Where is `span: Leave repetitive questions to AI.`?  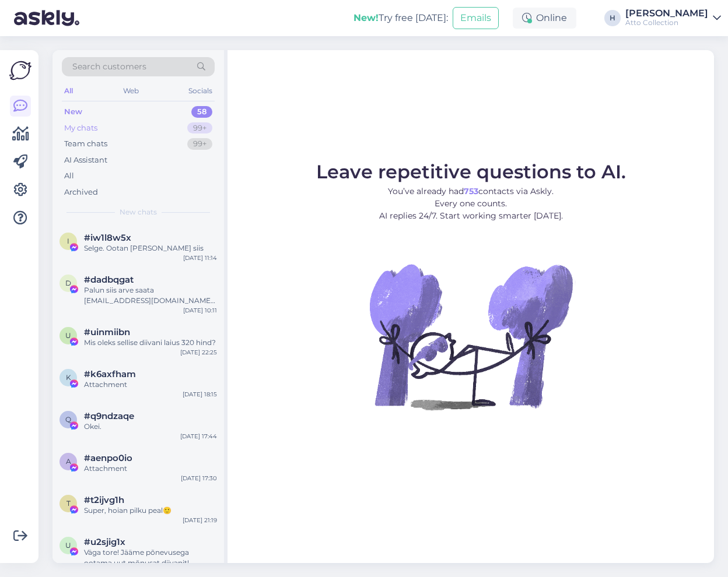
span: Leave repetitive questions to AI. is located at coordinates (471, 172).